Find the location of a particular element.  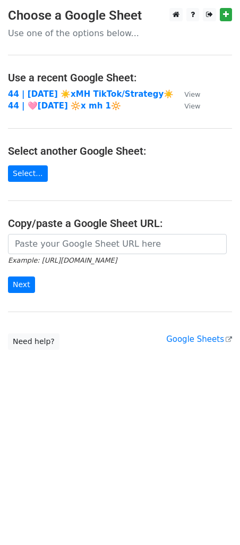

a: Google Sheets is located at coordinates (199, 339).